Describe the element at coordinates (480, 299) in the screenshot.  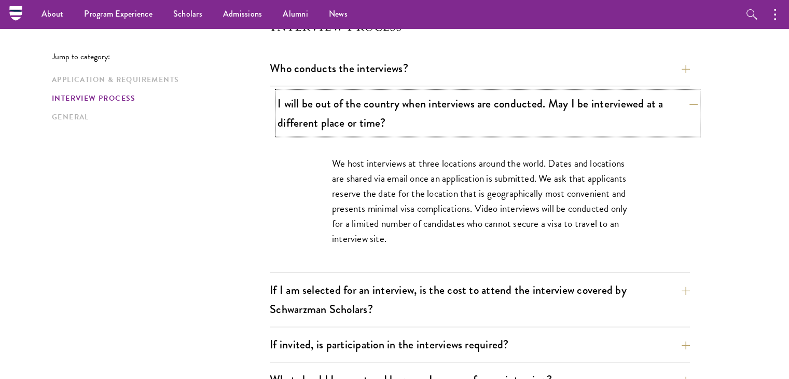
I see `button: If I am selected for an interview, is the cost to attend the interview covered by Schwarzman Scho...` at that location.